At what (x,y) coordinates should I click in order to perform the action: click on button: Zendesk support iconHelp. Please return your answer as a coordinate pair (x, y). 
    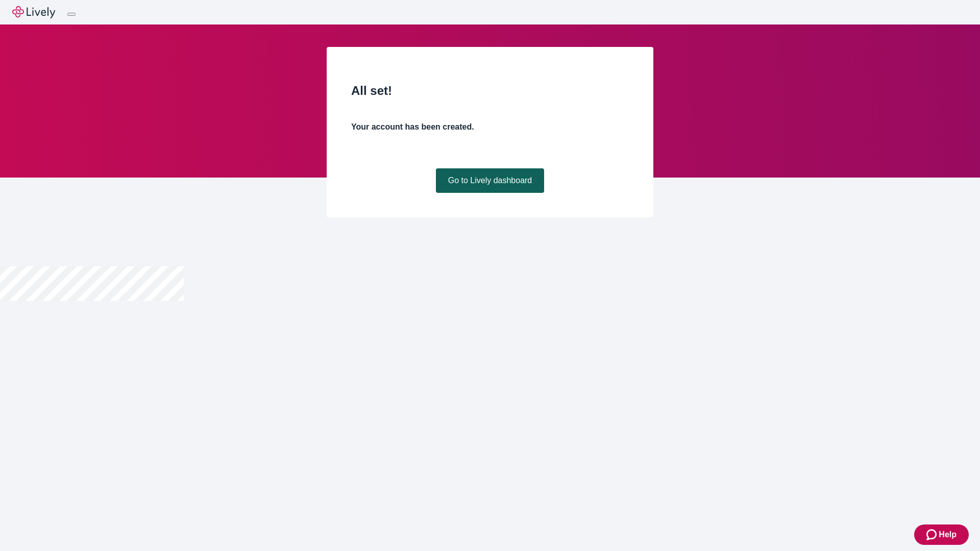
    Looking at the image, I should click on (941, 535).